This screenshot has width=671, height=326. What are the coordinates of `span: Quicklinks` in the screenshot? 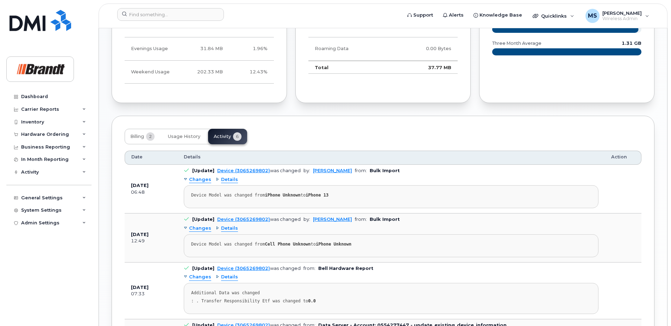 It's located at (554, 16).